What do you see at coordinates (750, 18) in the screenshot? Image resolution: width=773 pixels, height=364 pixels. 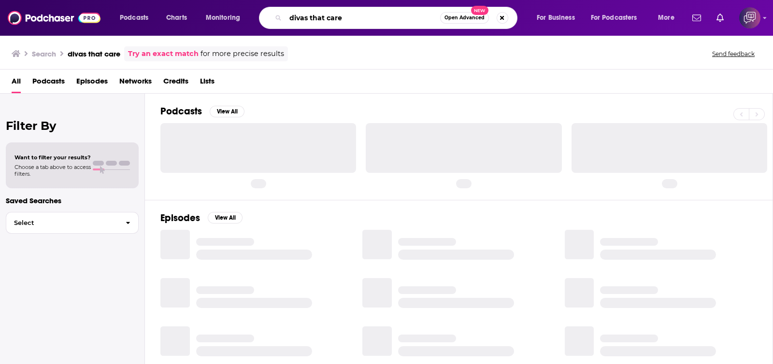 I see `span: Logged in as corioliscompany` at bounding box center [750, 18].